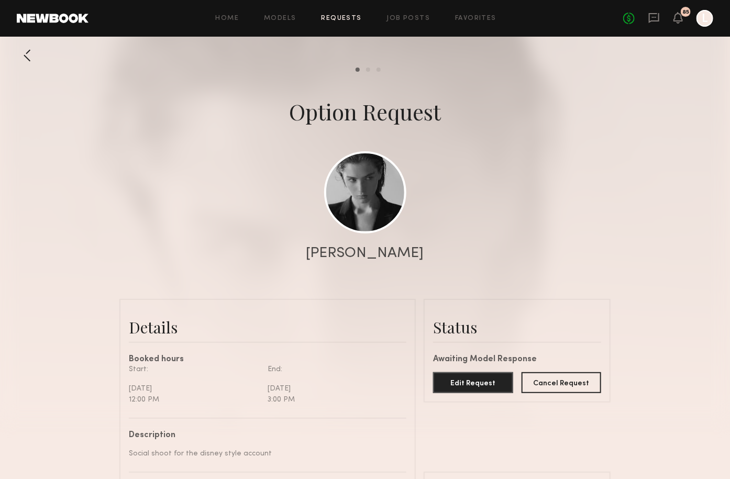 Image resolution: width=730 pixels, height=479 pixels. Describe the element at coordinates (476, 18) in the screenshot. I see `a: Favorites` at that location.